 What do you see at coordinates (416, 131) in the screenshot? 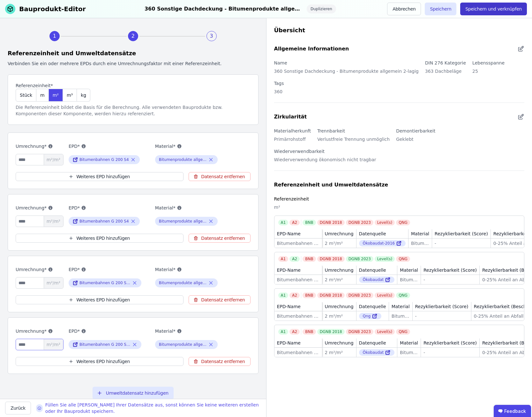
I see `label: Demontierbarkeit` at bounding box center [416, 131].